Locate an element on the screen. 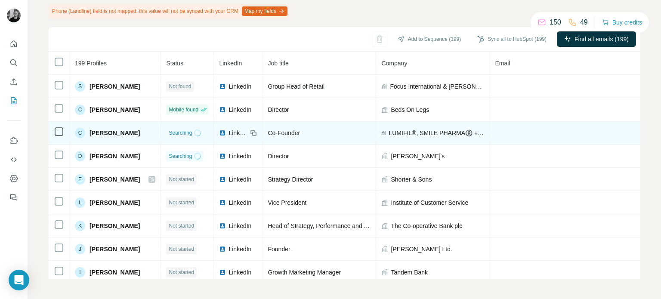 The width and height of the screenshot is (661, 299). span: Shorter & Sons is located at coordinates (411, 179).